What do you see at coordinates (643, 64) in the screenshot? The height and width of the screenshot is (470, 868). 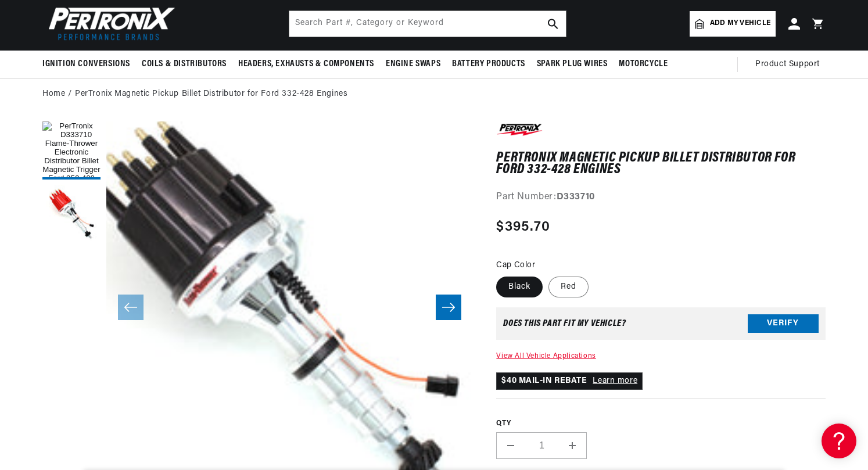 I see `span: Motorcycle` at bounding box center [643, 64].